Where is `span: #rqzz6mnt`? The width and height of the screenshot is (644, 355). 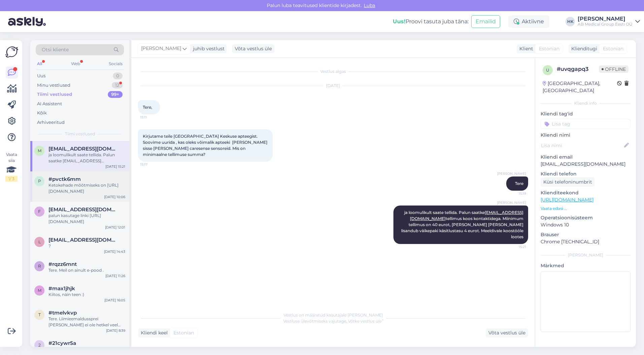 span: #rqzz6mnt is located at coordinates (63, 264).